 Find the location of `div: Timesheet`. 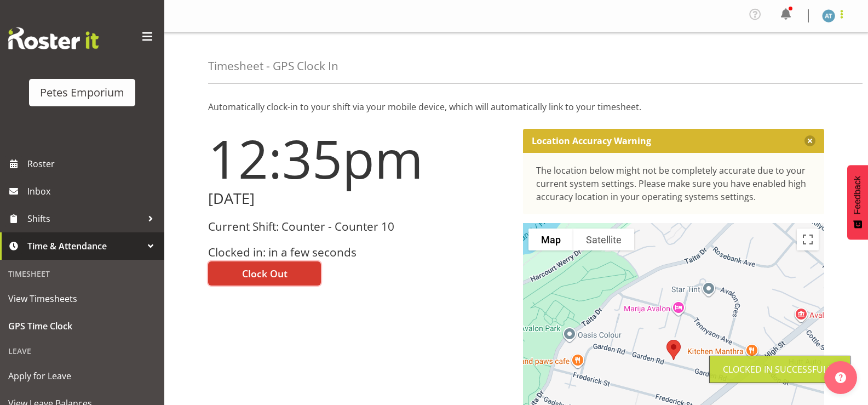

div: Timesheet is located at coordinates (82, 273).